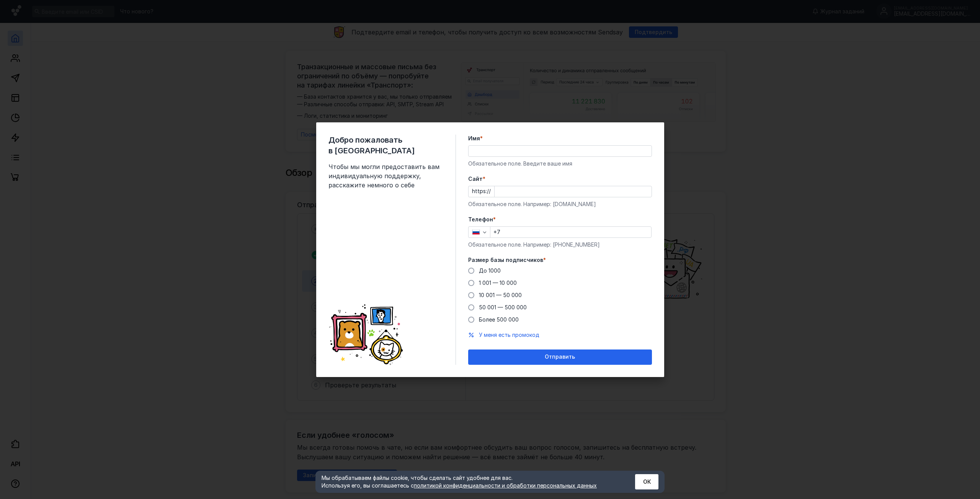 This screenshot has width=980, height=499. I want to click on span: Чтобы мы могли предоставить вам индивидуальную поддержку, расскажите немного о себе, so click(386, 176).